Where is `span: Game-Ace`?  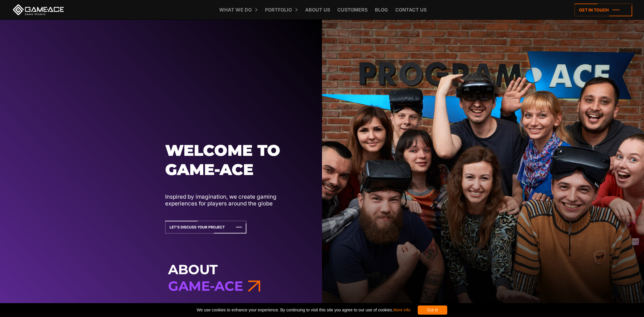 span: Game-Ace is located at coordinates (205, 285).